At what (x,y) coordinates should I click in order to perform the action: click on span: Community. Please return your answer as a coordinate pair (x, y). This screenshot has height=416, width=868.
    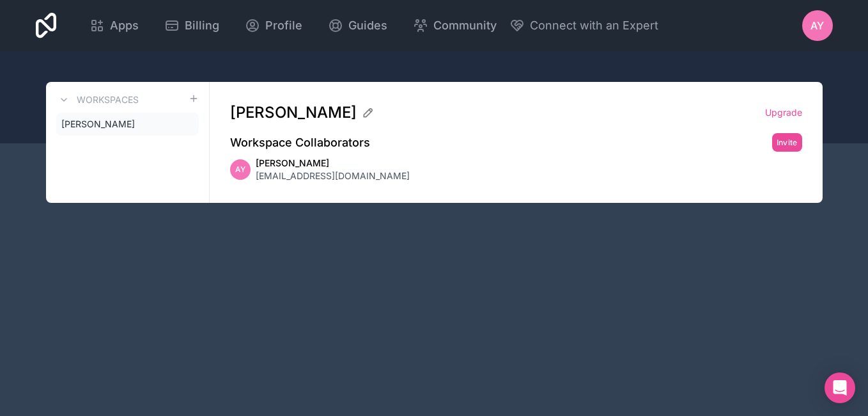
    Looking at the image, I should click on (464, 26).